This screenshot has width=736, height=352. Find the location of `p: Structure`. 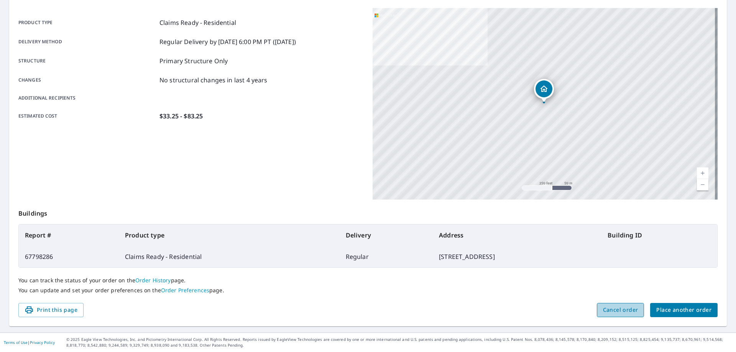

p: Structure is located at coordinates (87, 61).